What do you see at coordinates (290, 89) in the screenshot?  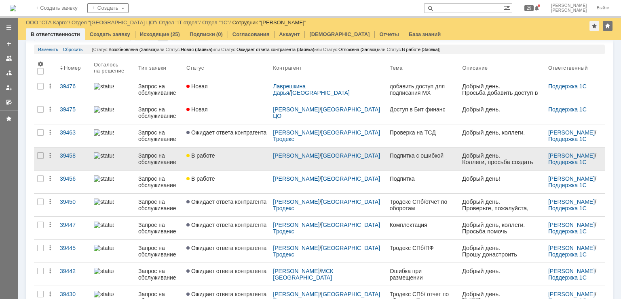 I see `a: Лаврешкина Дарья` at bounding box center [290, 89].